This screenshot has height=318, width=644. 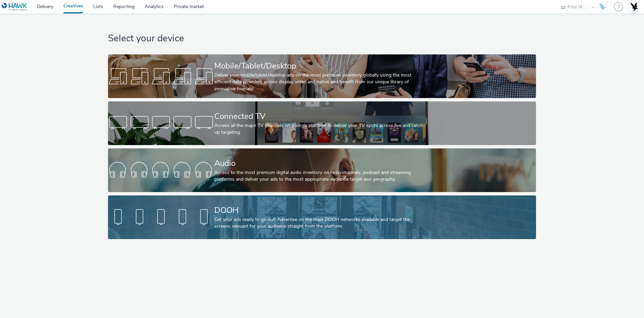 I want to click on img: undefined Logo, so click(x=14, y=7).